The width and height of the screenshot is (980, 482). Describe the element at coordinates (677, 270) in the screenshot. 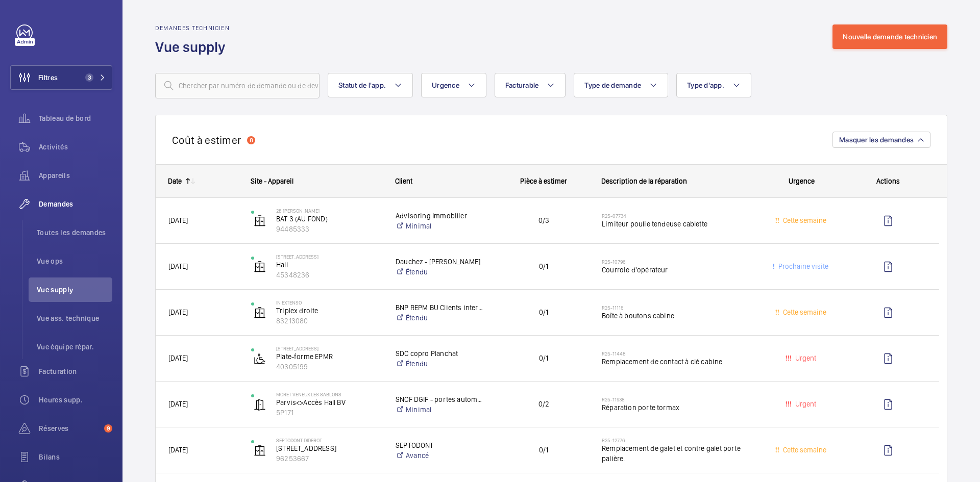

I see `span: Courroie d'opérateur` at that location.